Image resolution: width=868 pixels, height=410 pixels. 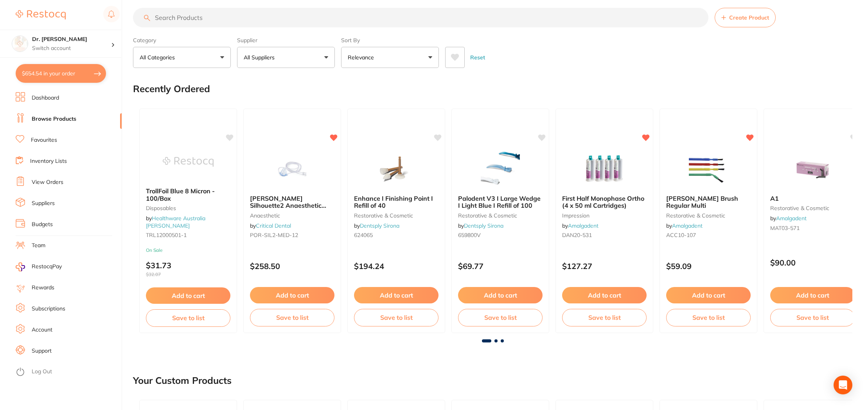 What do you see at coordinates (292, 216) in the screenshot?
I see `small: anaesthetic` at bounding box center [292, 216].